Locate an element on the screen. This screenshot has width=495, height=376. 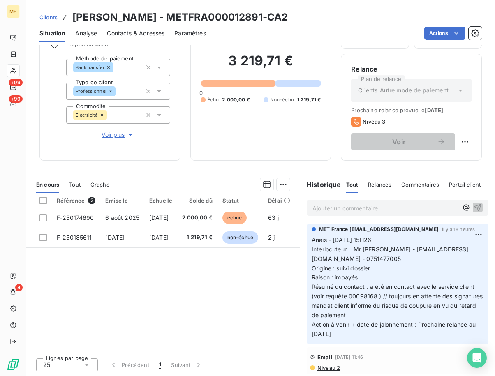
span: Professionnel is located at coordinates (91, 91).